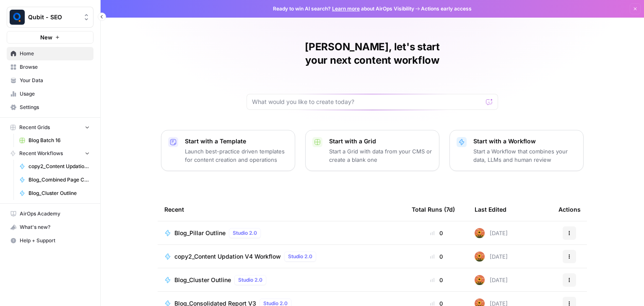 Image resolution: width=644 pixels, height=306 pixels. Describe the element at coordinates (50, 17) in the screenshot. I see `button: Workspace: Qubit - SEO` at that location.